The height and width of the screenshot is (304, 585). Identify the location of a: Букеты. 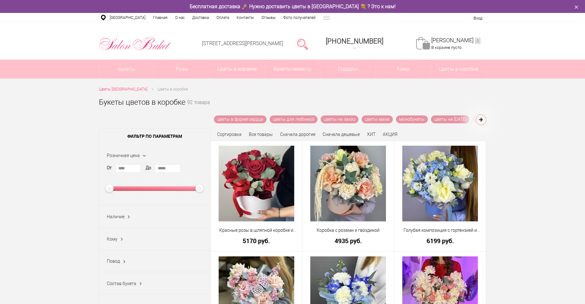
(127, 69).